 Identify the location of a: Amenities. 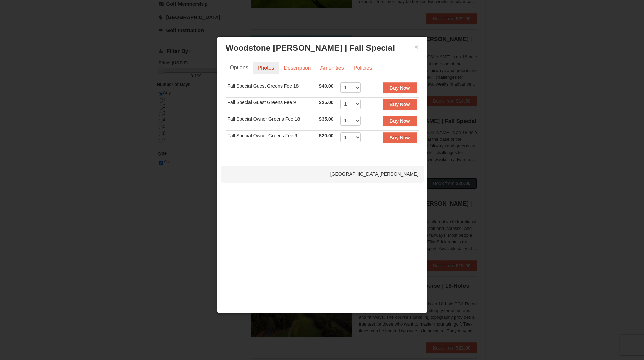
(332, 68).